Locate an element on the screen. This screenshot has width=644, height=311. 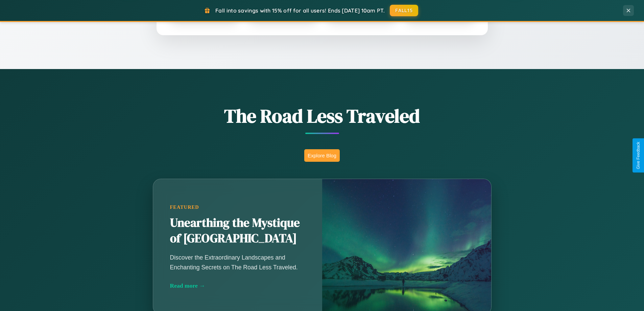
div: Read more → is located at coordinates (238, 286).